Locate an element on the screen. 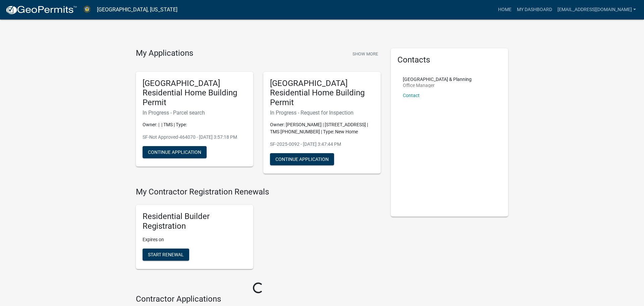 The height and width of the screenshot is (306, 644). h6: In Progress - Request for Inspection is located at coordinates (322, 112).